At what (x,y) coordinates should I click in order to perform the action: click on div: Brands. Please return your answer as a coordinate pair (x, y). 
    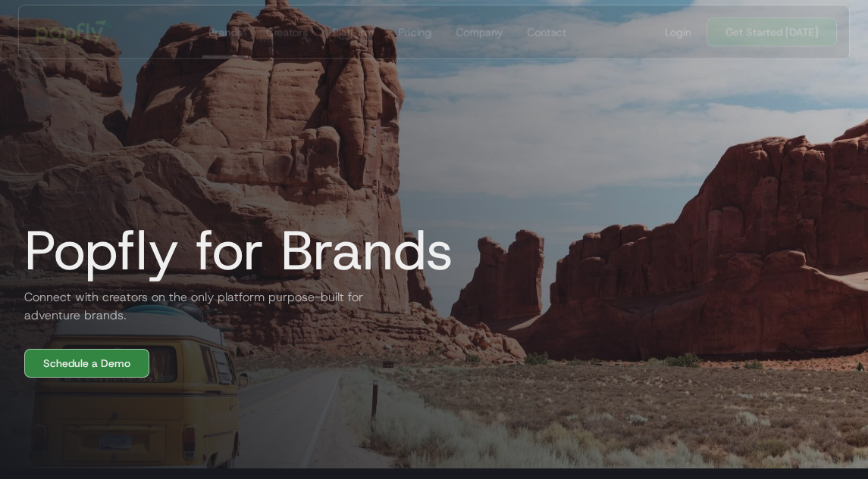
    Looking at the image, I should click on (225, 32).